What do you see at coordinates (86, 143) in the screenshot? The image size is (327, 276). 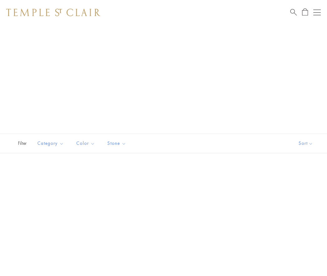 I see `button: Color` at bounding box center [86, 143].